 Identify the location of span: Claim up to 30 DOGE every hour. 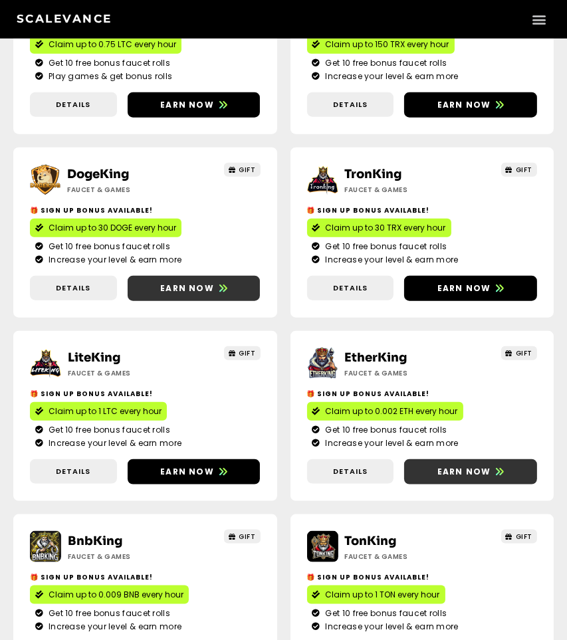
(112, 228).